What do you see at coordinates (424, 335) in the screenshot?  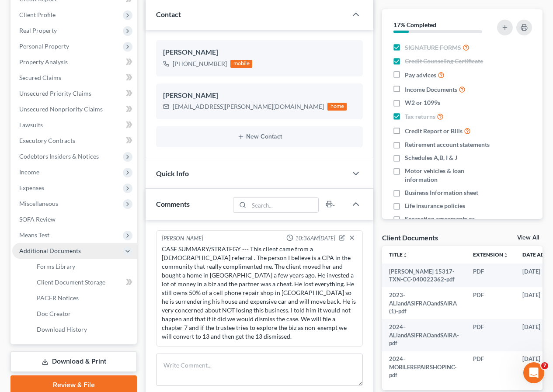 I see `td: 2024-ALIandASIFRAOandSAIRA-pdf` at bounding box center [424, 335].